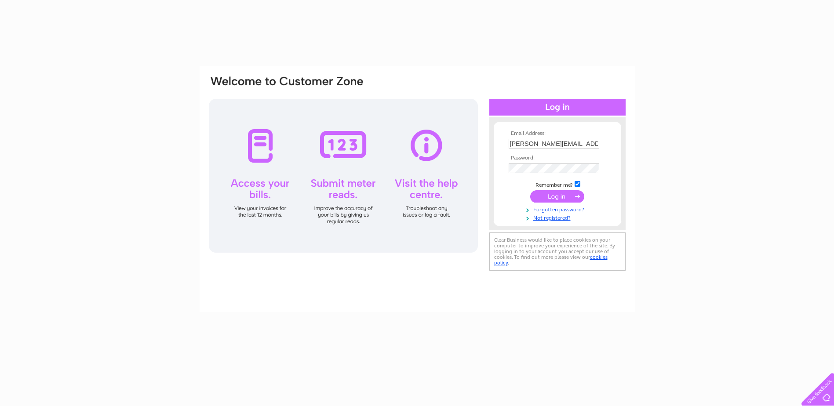  Describe the element at coordinates (557, 196) in the screenshot. I see `input: Submit` at that location.